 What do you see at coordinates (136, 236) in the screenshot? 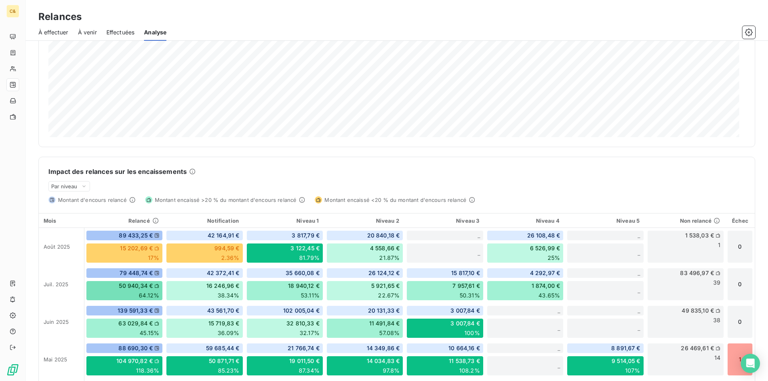
I see `span: 89 433,25 €` at bounding box center [136, 236].